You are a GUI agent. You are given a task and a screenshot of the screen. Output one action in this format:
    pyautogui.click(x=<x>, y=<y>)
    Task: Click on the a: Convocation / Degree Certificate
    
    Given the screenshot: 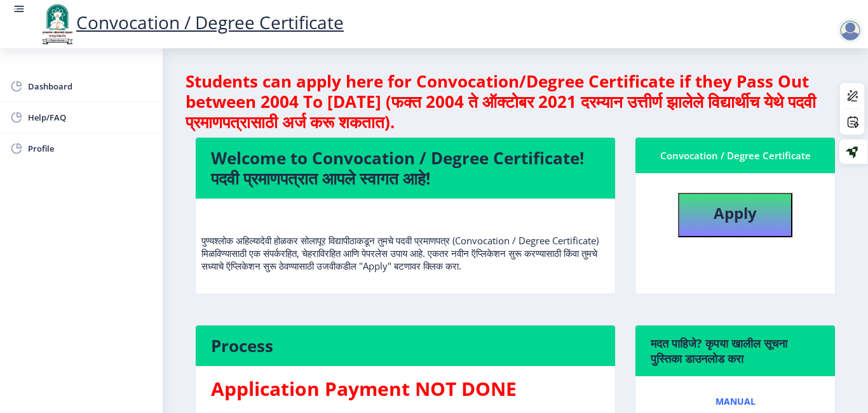 What is the action you would take?
    pyautogui.click(x=191, y=23)
    